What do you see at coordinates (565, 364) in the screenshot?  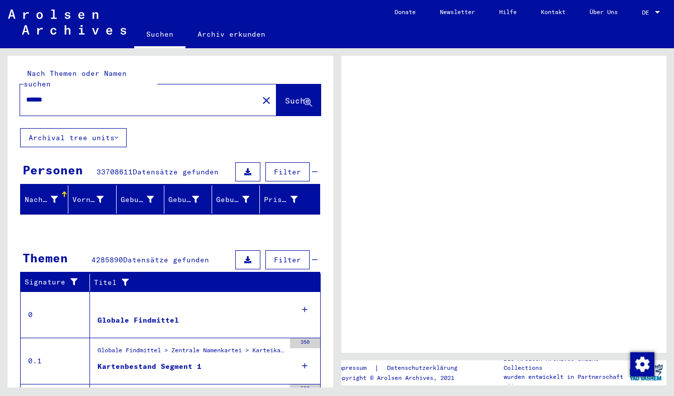 I see `p: Die Arolsen Archives Online-Collections` at bounding box center [565, 364].